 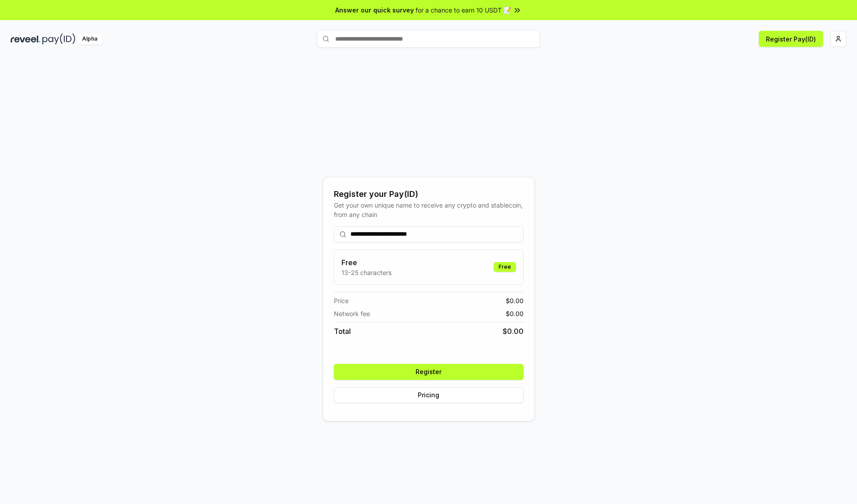 I want to click on img: pay_id, so click(x=59, y=38).